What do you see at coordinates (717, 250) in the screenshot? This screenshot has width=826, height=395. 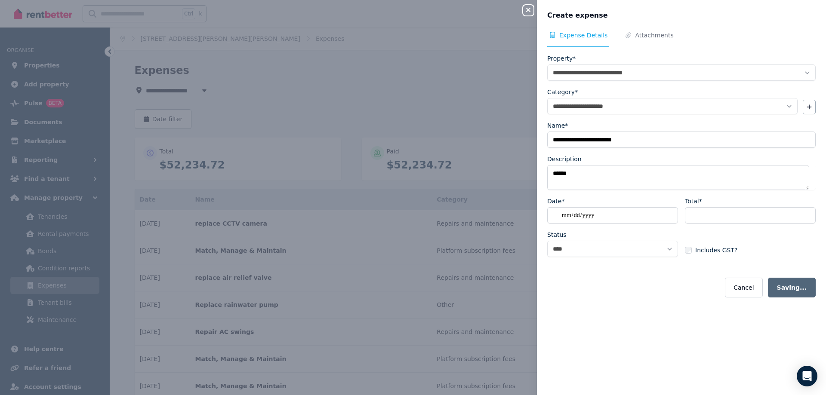 I see `span: Includes GST?` at bounding box center [717, 250].